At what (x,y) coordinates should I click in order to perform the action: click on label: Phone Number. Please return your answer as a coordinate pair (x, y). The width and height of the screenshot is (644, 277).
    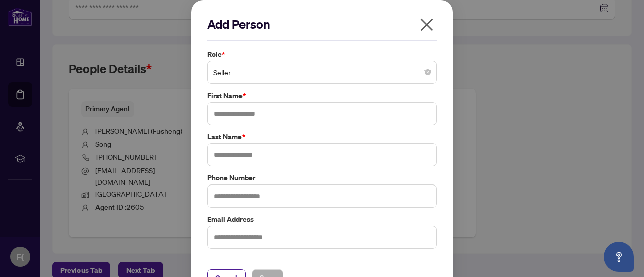
    Looking at the image, I should click on (322, 178).